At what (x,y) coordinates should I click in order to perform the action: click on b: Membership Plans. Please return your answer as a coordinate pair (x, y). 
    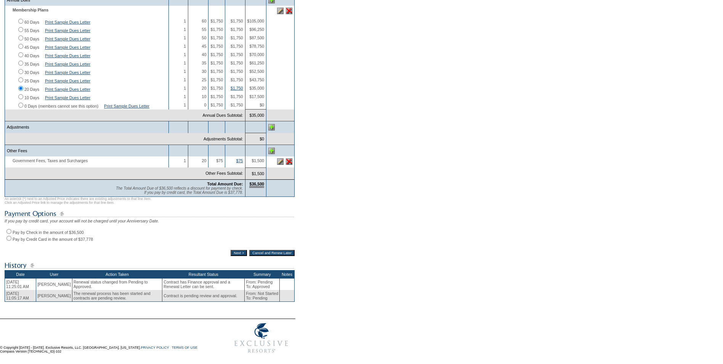
    Looking at the image, I should click on (30, 10).